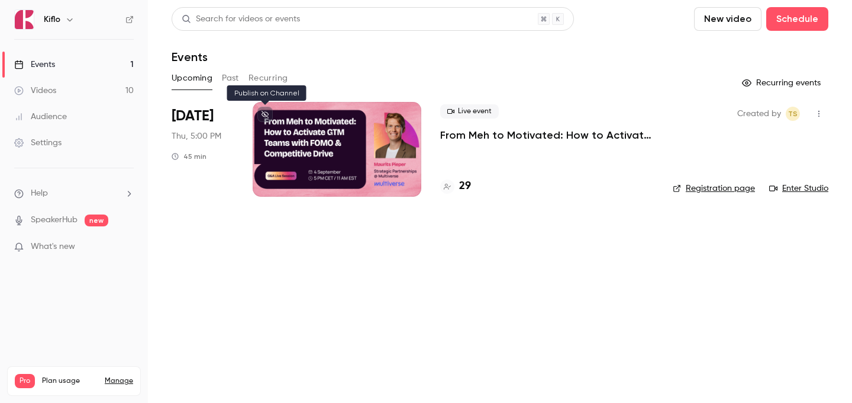 The width and height of the screenshot is (852, 403). Describe the element at coordinates (793, 114) in the screenshot. I see `span: TS` at that location.